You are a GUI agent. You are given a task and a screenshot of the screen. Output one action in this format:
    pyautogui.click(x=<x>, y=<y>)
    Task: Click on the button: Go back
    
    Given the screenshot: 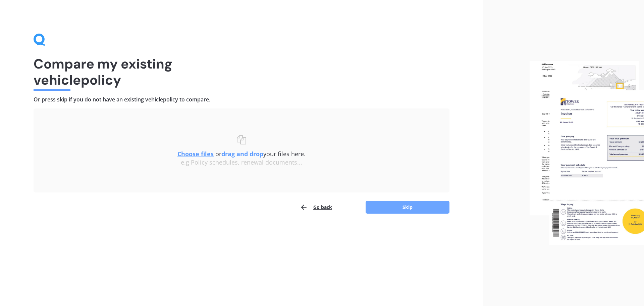 What is the action you would take?
    pyautogui.click(x=316, y=207)
    